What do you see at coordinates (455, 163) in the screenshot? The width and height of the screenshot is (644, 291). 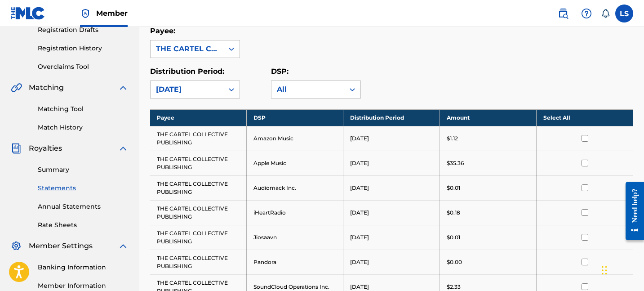 I see `p: $35.36` at bounding box center [455, 163].